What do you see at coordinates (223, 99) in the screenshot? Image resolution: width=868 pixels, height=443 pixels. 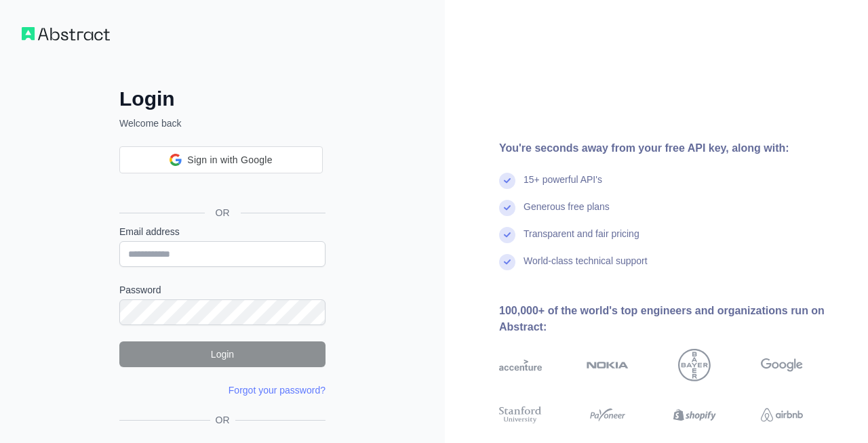 I see `h2: Login` at bounding box center [223, 99].